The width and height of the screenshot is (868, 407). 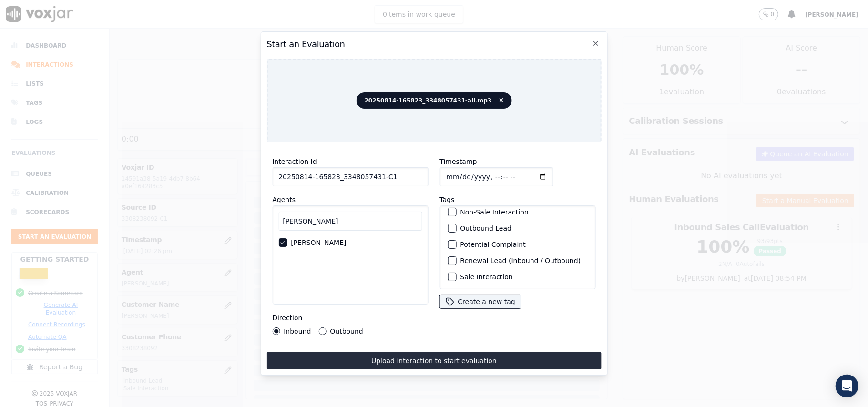 I want to click on label: Tags, so click(x=447, y=199).